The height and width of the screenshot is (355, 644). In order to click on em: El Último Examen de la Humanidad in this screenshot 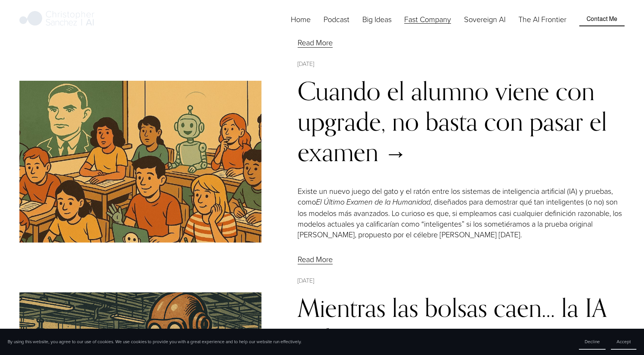, I will do `click(373, 202)`.